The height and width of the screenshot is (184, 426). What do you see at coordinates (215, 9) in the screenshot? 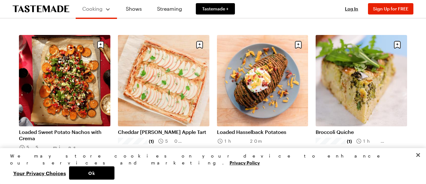
I see `a: Tastemade +` at bounding box center [215, 9].